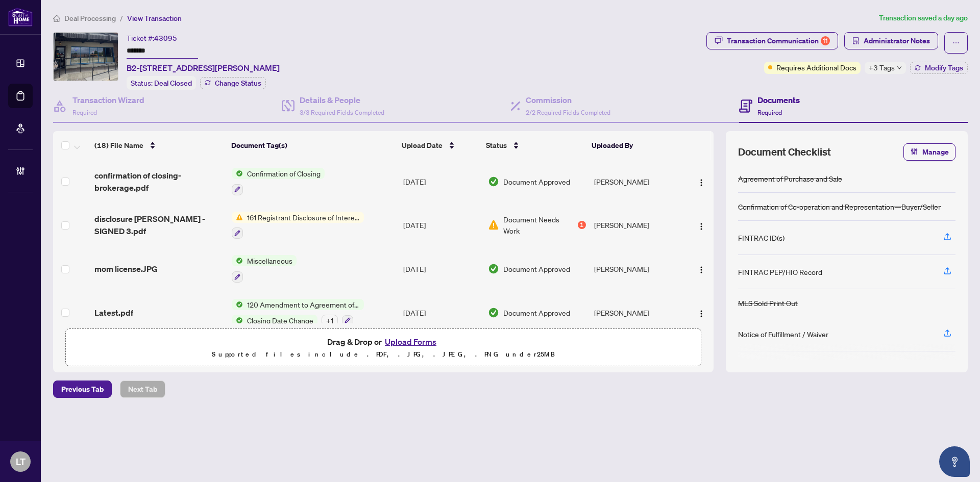 Image resolution: width=980 pixels, height=482 pixels. Describe the element at coordinates (778, 100) in the screenshot. I see `h4: Documents` at that location.